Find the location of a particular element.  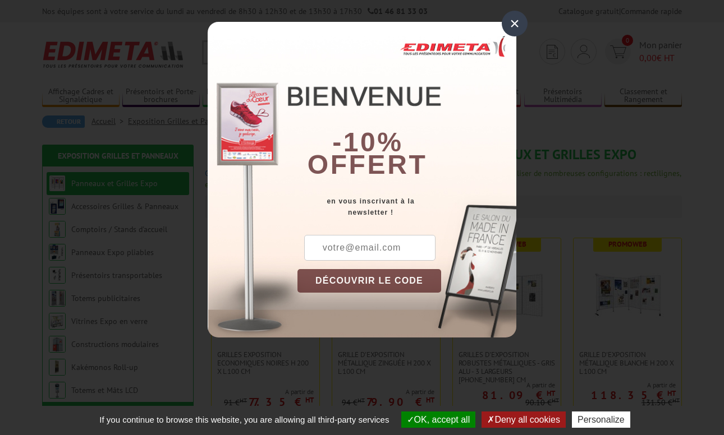

button: Personalize (modal window) is located at coordinates (601, 420).